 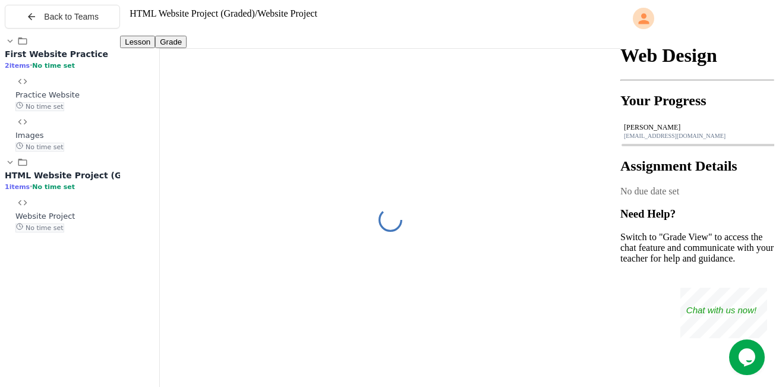 I want to click on span: 2 items, so click(x=17, y=65).